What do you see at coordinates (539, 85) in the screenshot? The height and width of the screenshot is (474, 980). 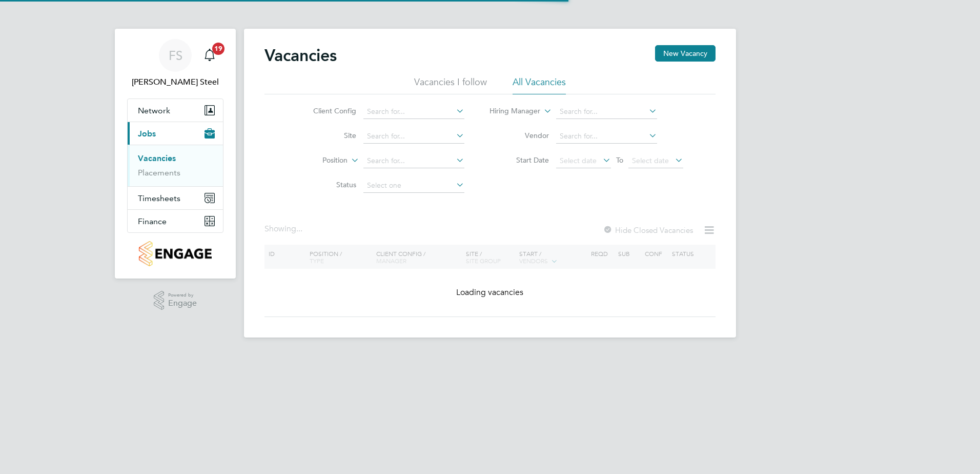 I see `li: All Vacancies` at bounding box center [539, 85].